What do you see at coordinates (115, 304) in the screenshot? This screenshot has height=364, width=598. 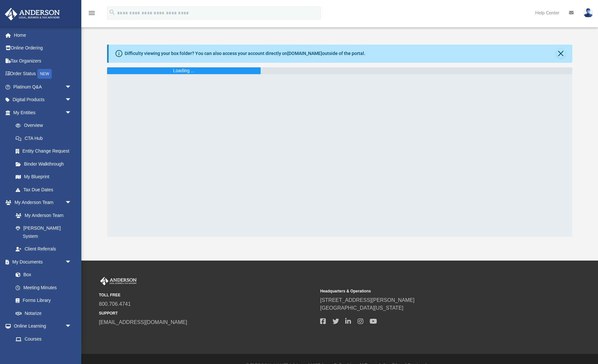 I see `a: 800.706.4741` at bounding box center [115, 304].